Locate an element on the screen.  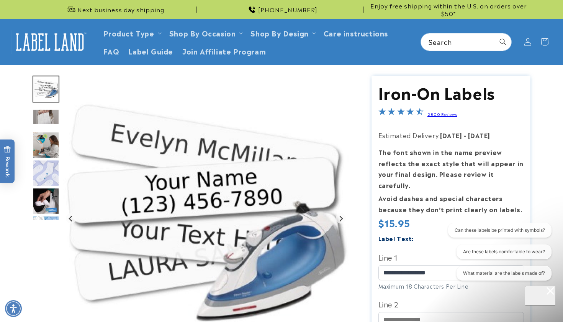
button: What material are the labels made of? is located at coordinates (67, 50).